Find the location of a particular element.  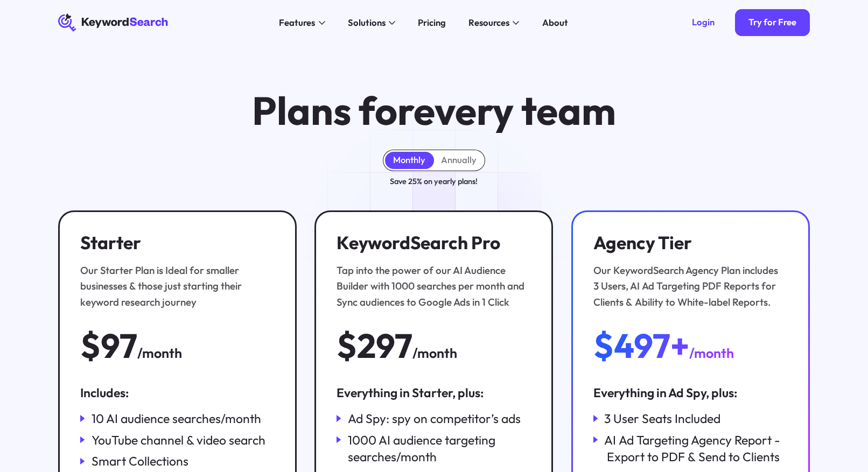

h3: Starter is located at coordinates (175, 244).